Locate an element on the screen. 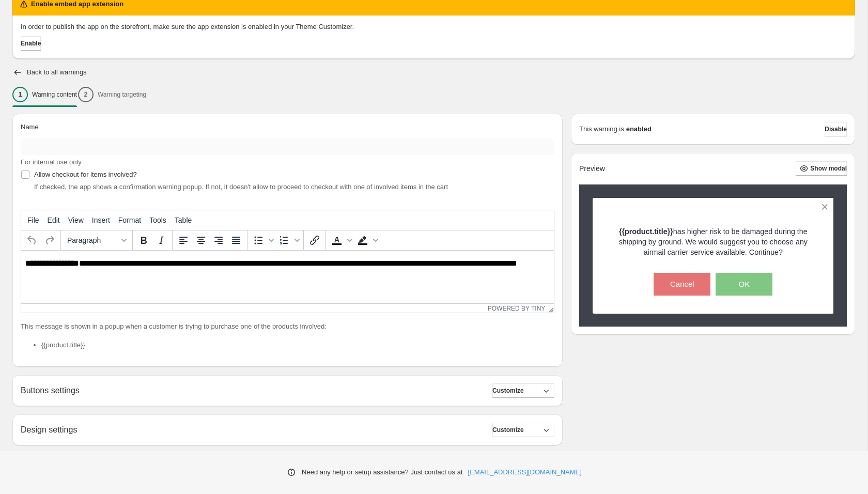 This screenshot has width=868, height=494. p: In order to publish the app on the storefront, make sure the app extension is enabled in your The... is located at coordinates (434, 27).